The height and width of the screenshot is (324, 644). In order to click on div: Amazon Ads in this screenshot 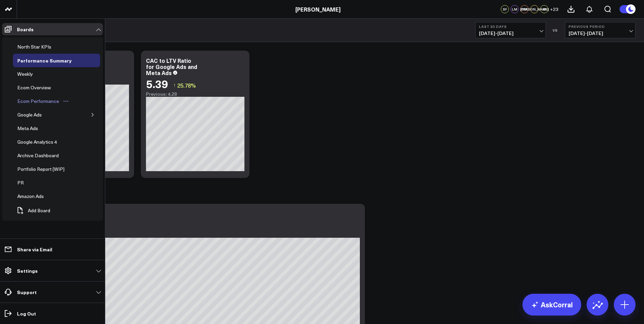, I will do `click(31, 196)`.